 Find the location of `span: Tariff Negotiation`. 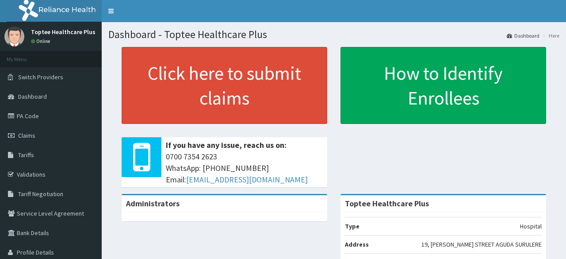

span: Tariff Negotiation is located at coordinates (41, 194).